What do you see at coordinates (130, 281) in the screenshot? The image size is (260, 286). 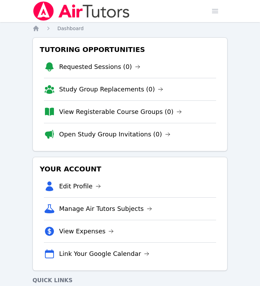 I see `h4: Quick Links` at bounding box center [130, 281].